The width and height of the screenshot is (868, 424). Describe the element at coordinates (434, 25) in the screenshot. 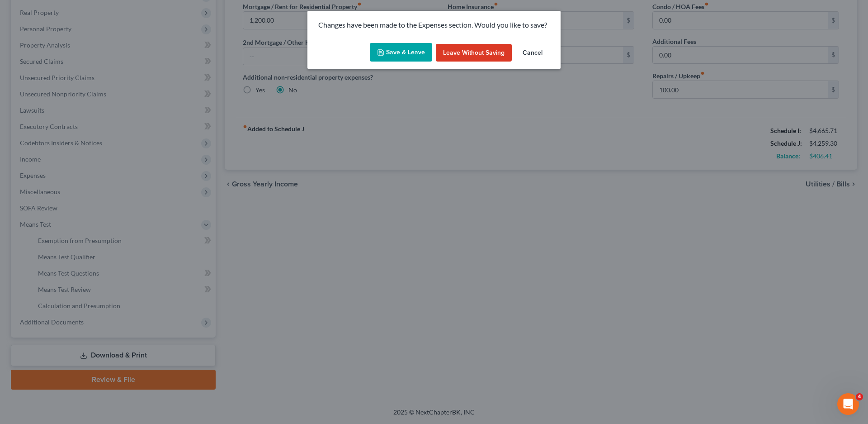

I see `p: Changes have been made to the Expenses section. Would you like to save?` at that location.